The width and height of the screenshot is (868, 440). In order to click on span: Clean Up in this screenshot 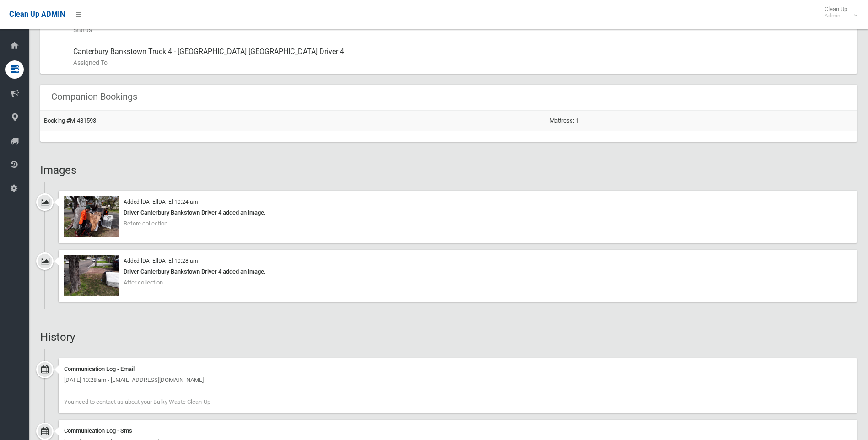, I will do `click(838, 12)`.